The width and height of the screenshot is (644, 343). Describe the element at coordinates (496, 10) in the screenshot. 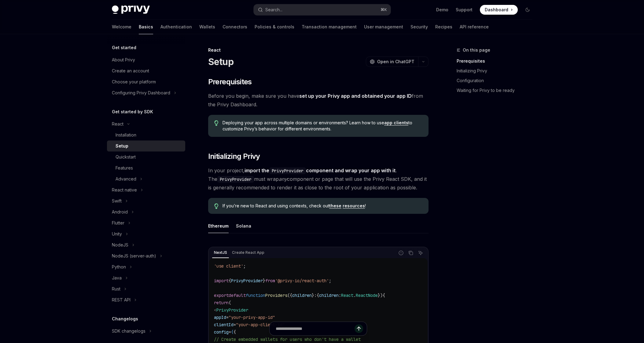

I see `span: Dashboard` at that location.